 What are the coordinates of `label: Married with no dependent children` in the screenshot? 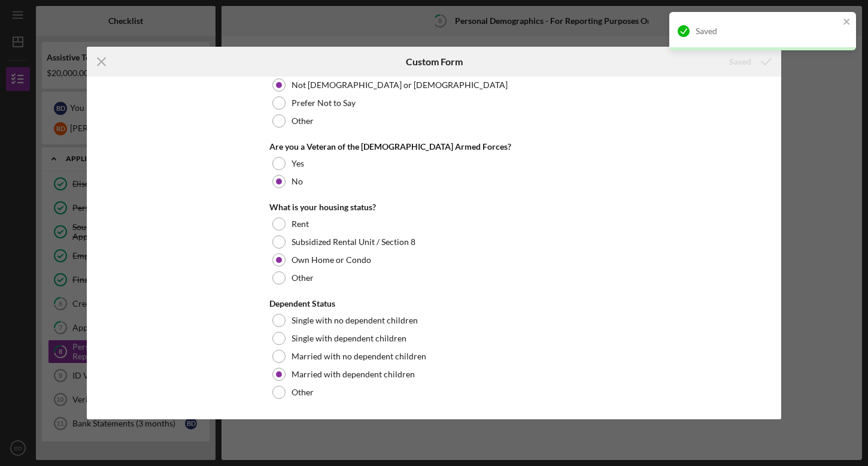 It's located at (359, 357).